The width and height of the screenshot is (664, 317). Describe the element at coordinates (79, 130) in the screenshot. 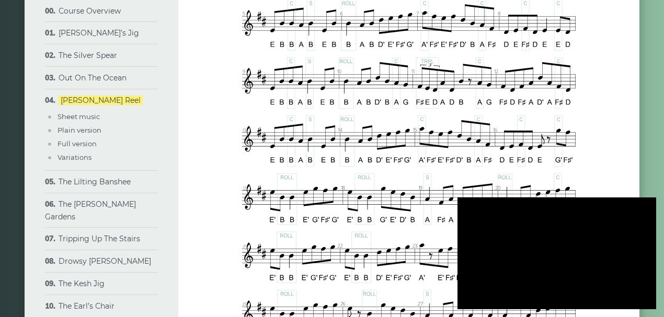

I see `a: Plain version` at that location.